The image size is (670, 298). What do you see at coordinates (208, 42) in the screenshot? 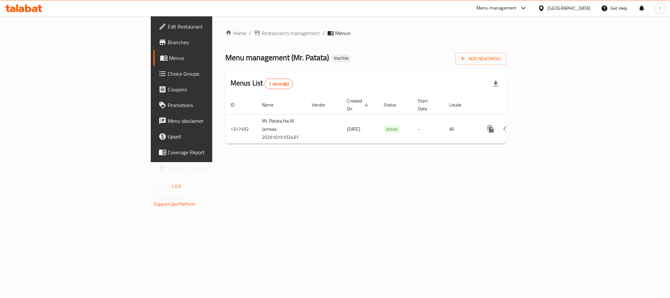
I see `a: Branches` at bounding box center [208, 42].